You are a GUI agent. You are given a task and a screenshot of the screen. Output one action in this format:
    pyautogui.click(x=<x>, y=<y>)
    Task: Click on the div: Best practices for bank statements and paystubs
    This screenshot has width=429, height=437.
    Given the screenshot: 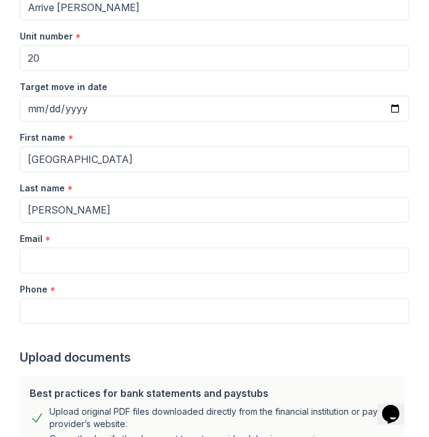 What is the action you would take?
    pyautogui.click(x=212, y=393)
    